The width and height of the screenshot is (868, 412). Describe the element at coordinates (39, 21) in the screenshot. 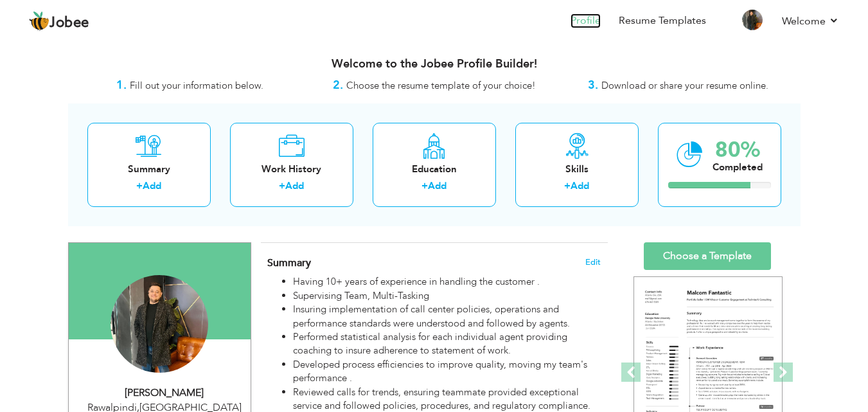

I see `img: jobee.io` at that location.